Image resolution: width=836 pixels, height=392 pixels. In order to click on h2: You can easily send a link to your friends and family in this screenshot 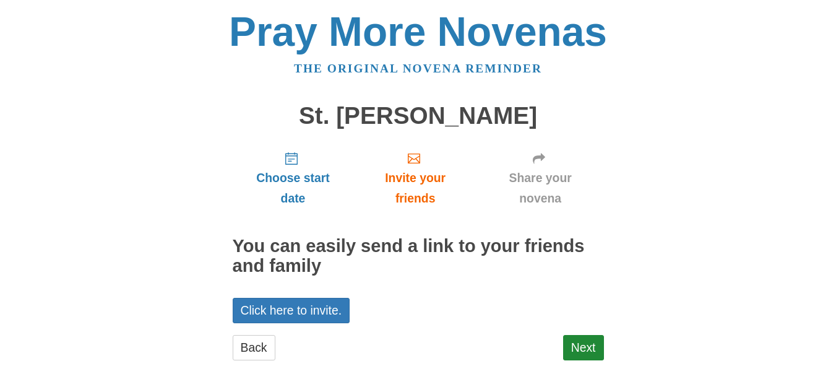, I will do `click(418, 256)`.